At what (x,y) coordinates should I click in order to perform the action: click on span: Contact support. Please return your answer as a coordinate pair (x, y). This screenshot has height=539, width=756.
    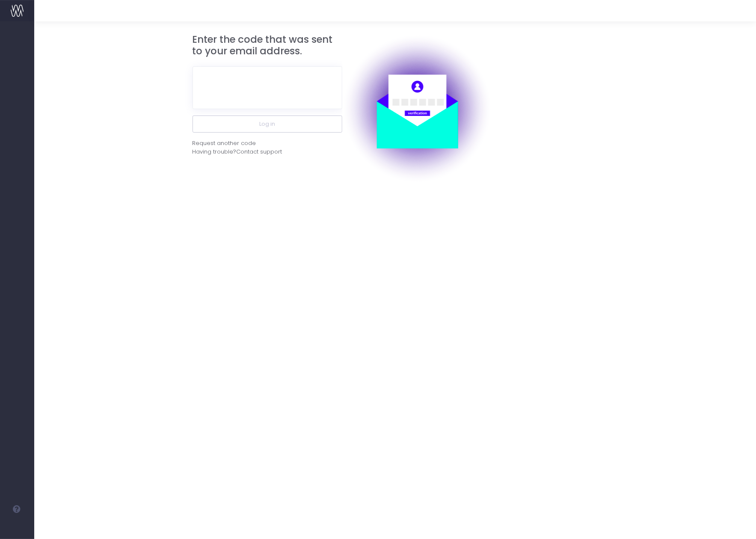
    Looking at the image, I should click on (260, 152).